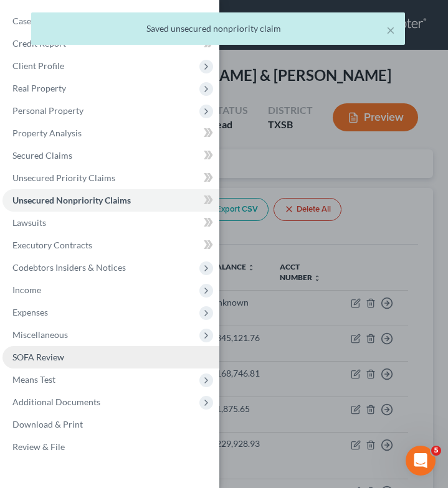 This screenshot has height=488, width=448. What do you see at coordinates (111, 358) in the screenshot?
I see `a: SOFA Review` at bounding box center [111, 358].